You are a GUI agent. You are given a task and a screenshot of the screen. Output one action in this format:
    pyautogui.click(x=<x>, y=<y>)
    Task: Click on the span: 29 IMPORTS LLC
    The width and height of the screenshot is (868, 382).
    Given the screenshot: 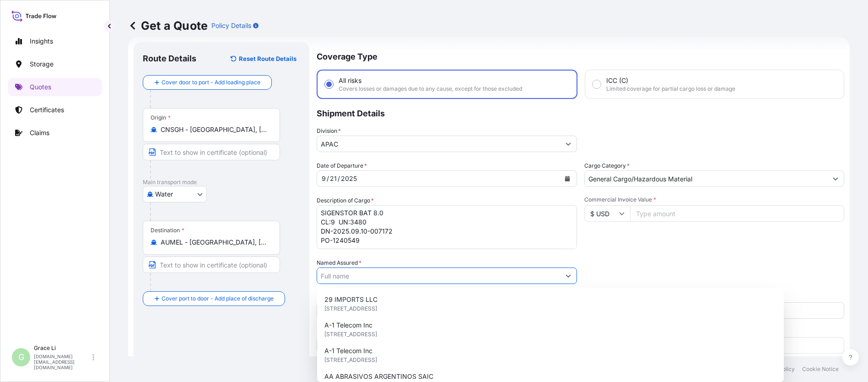 What is the action you would take?
    pyautogui.click(x=351, y=299)
    